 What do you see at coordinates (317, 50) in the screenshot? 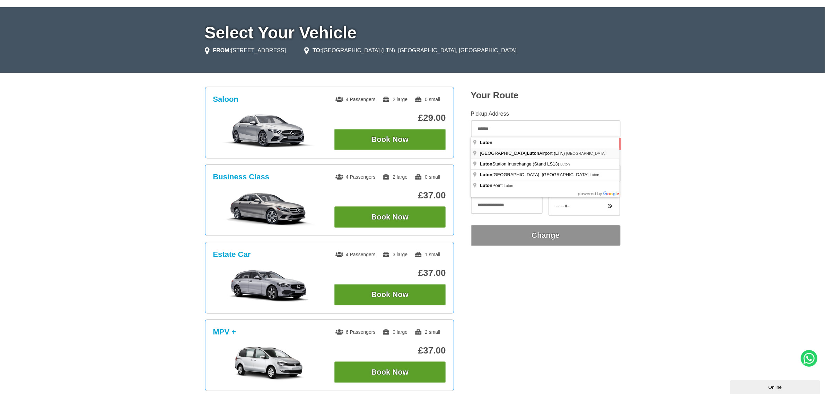
I see `strong: TO:` at bounding box center [317, 50].